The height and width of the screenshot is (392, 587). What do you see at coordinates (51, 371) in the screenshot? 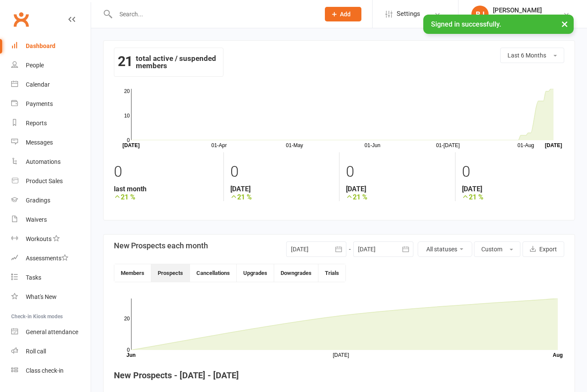
I see `a: Class kiosk mode` at bounding box center [51, 371].